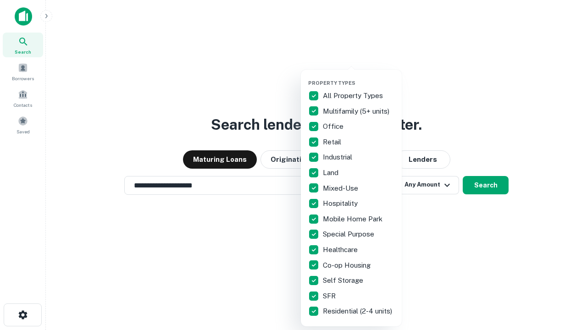 This screenshot has height=330, width=587. I want to click on p: Land, so click(332, 173).